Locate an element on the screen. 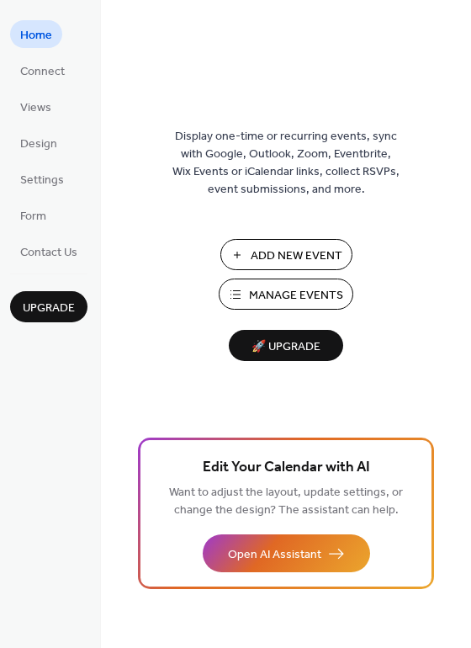  span: Home is located at coordinates (36, 35).